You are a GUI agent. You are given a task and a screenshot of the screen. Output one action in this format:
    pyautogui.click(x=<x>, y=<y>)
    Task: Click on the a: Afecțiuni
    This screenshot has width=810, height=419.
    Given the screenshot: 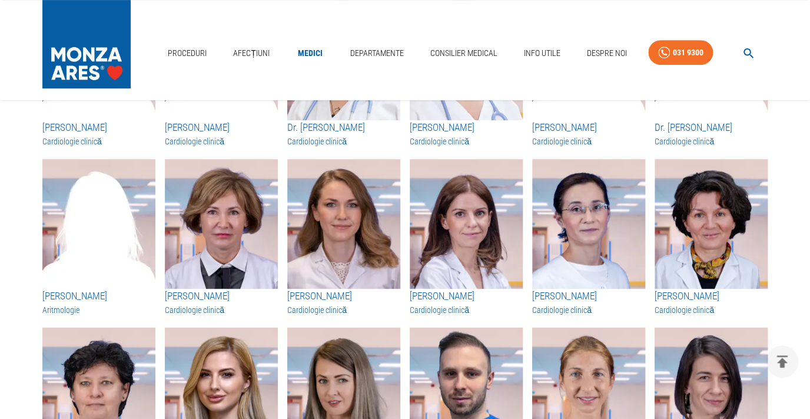 What is the action you would take?
    pyautogui.click(x=251, y=53)
    